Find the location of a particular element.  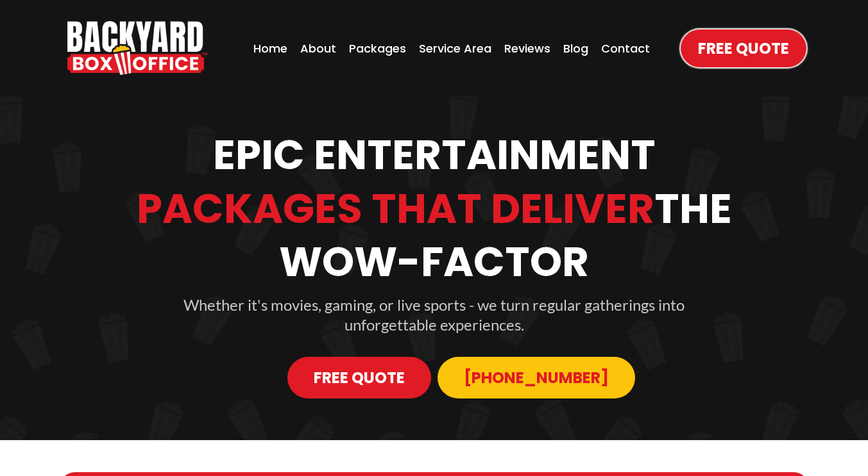

a: About is located at coordinates (318, 48).